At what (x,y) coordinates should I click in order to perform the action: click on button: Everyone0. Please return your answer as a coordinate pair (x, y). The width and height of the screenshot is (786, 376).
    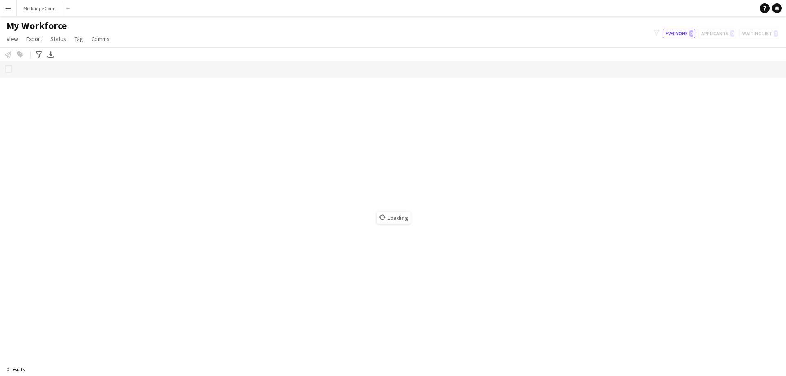
    Looking at the image, I should click on (679, 34).